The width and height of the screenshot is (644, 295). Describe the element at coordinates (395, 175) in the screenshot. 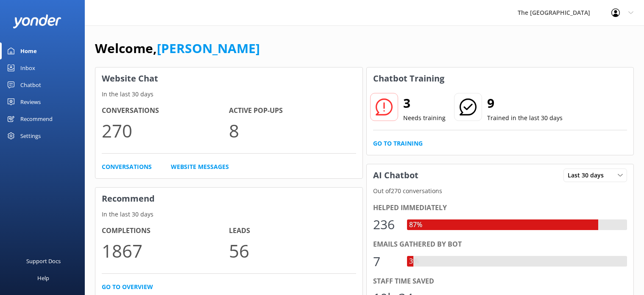

I see `h3: AI Chatbot` at that location.